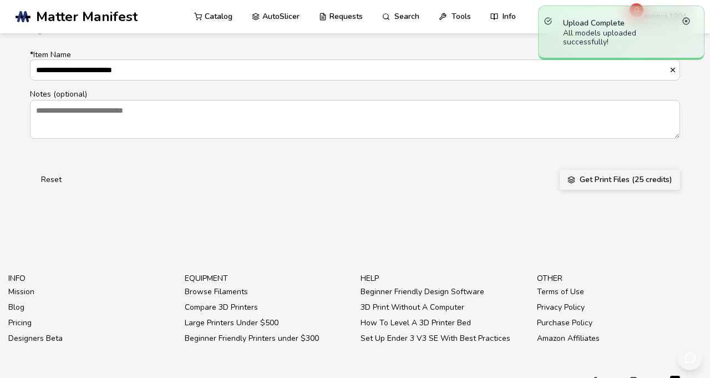 This screenshot has width=710, height=378. Describe the element at coordinates (561, 307) in the screenshot. I see `a: Privacy Policy` at that location.